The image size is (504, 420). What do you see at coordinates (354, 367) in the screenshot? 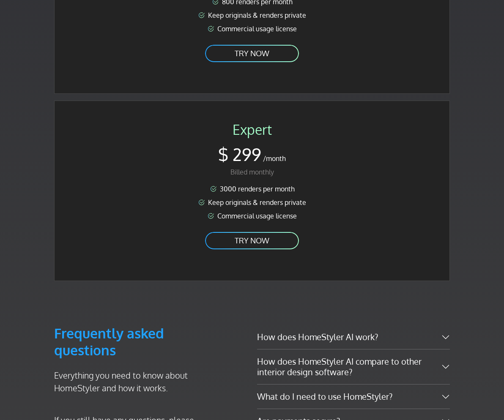
I see `button: How does HomeStyler AI compare to other interior design software?` at bounding box center [354, 367].